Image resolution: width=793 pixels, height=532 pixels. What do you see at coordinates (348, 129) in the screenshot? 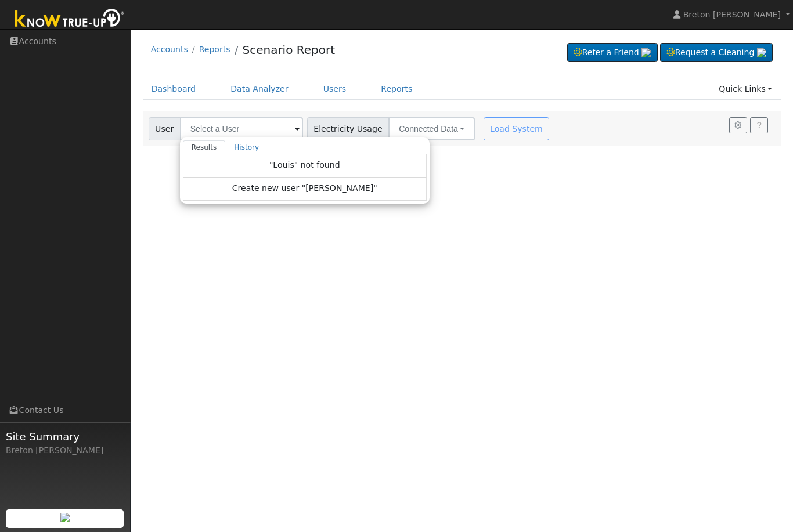
I see `span: Electricity Usage` at bounding box center [348, 129].